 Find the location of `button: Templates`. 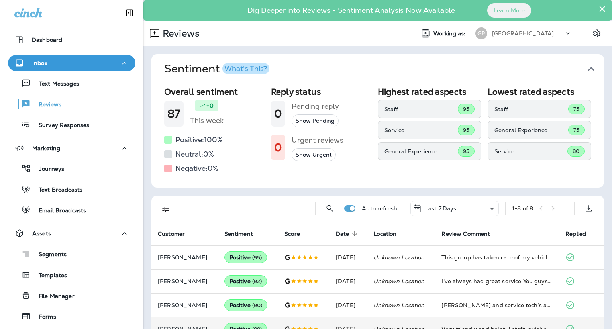

button: Templates is located at coordinates (72, 275).